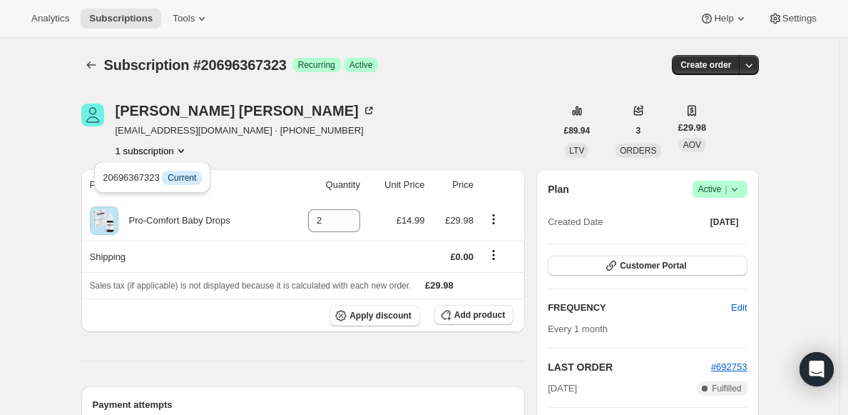 The width and height of the screenshot is (848, 415). I want to click on button: 20696367323 InfoCurrent, so click(152, 177).